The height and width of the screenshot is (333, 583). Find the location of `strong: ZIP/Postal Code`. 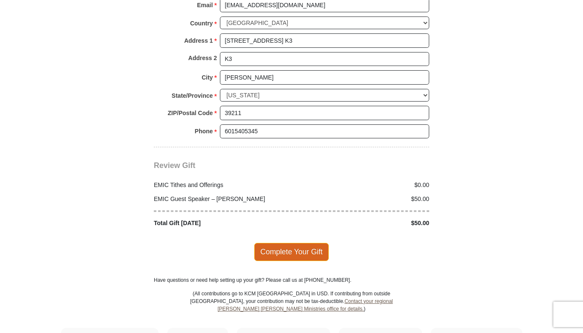

strong: ZIP/Postal Code is located at coordinates (190, 113).